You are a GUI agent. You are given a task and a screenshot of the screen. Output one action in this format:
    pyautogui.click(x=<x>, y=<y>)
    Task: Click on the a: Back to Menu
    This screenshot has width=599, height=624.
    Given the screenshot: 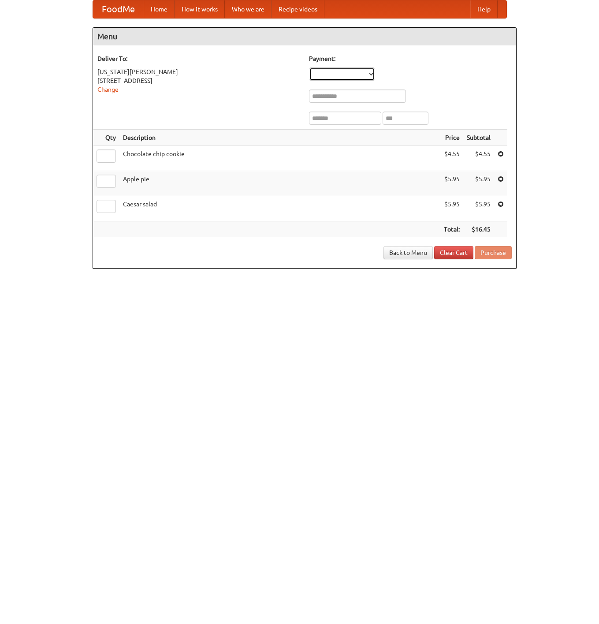 What is the action you would take?
    pyautogui.click(x=408, y=253)
    